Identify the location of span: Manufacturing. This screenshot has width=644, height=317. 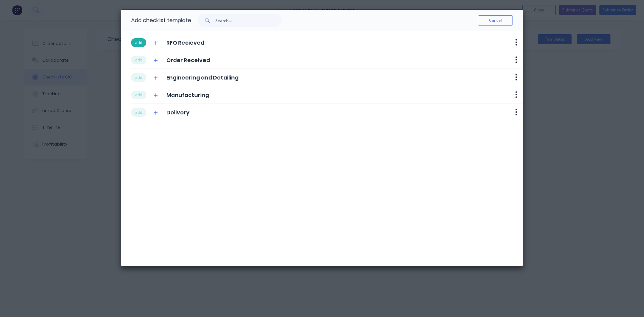
(187, 96).